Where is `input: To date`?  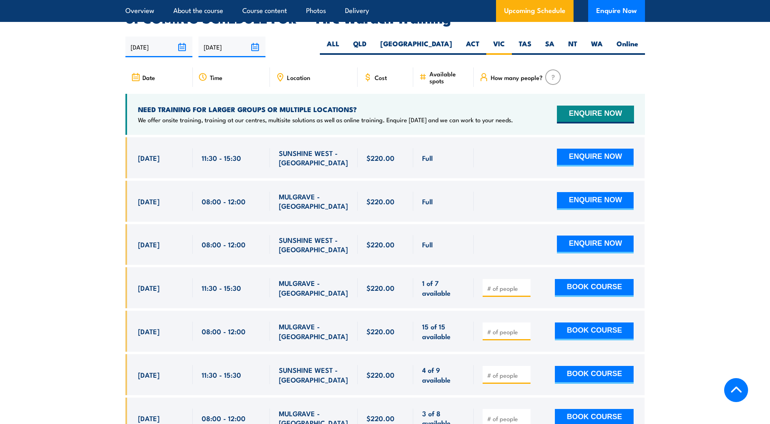 input: To date is located at coordinates (232, 47).